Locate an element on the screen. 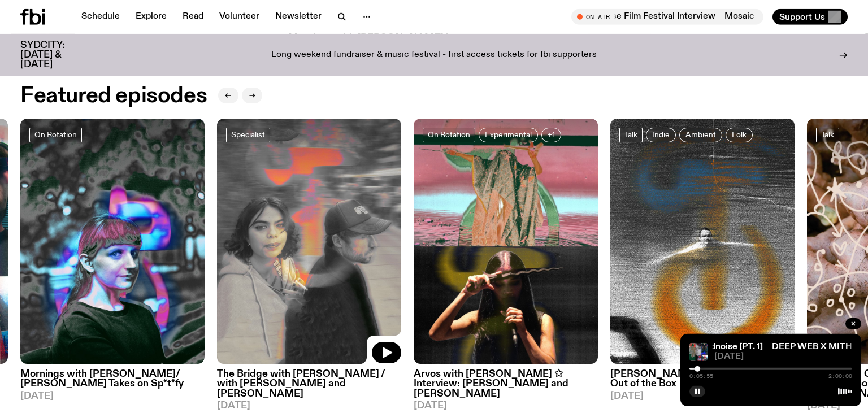 Image resolution: width=868 pixels, height=413 pixels. a: DEEP WEB X MITHRIL | feat. s280f, Litvrgy & Shapednoise [PT. 1] is located at coordinates (631, 347).